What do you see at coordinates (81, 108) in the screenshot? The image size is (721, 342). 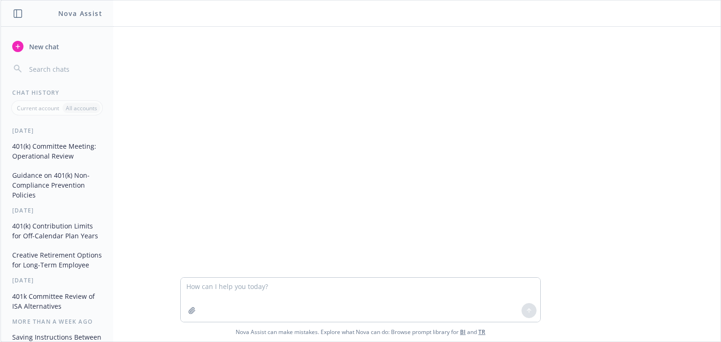 I see `p: All accounts` at bounding box center [81, 108].